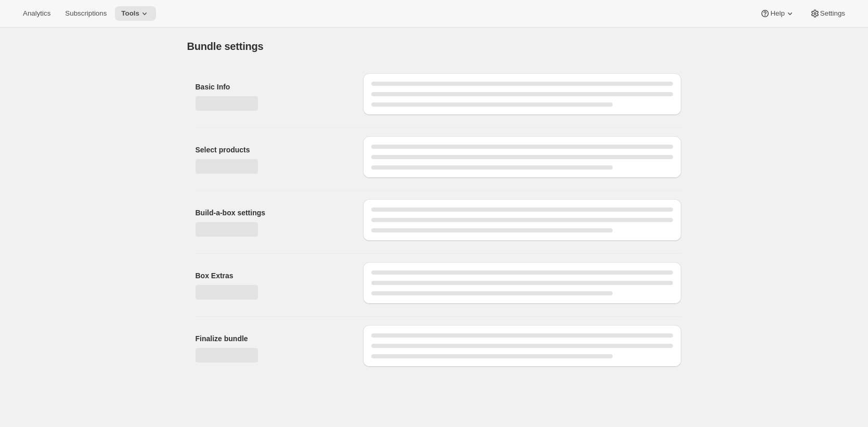  I want to click on button: Subscriptions, so click(86, 14).